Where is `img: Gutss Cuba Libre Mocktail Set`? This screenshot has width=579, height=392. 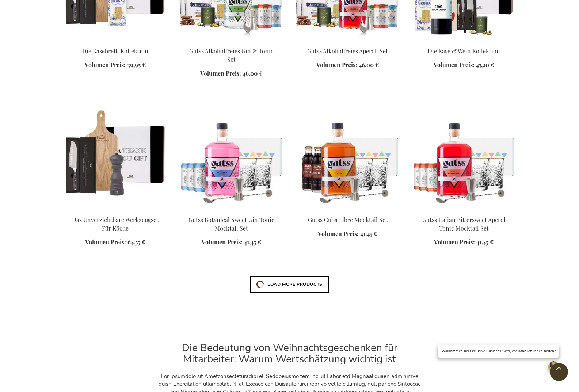
img: Gutss Cuba Libre Mocktail Set is located at coordinates (348, 158).